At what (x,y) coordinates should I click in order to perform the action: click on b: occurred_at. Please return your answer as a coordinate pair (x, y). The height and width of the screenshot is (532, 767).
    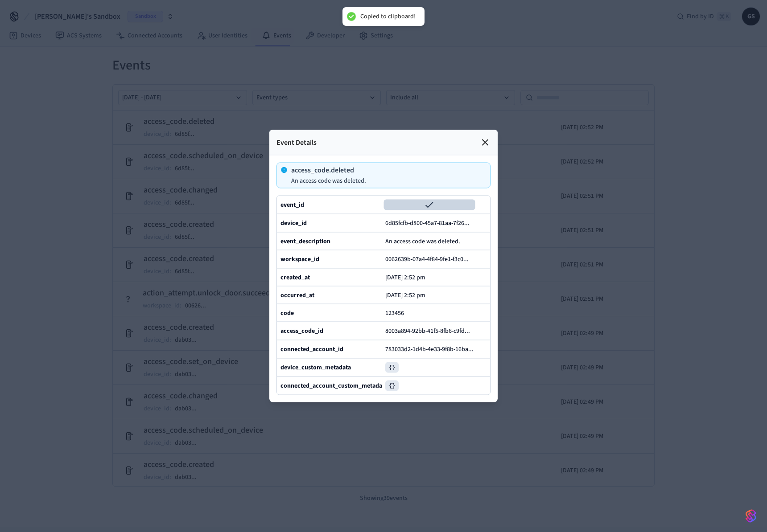
    Looking at the image, I should click on (297, 295).